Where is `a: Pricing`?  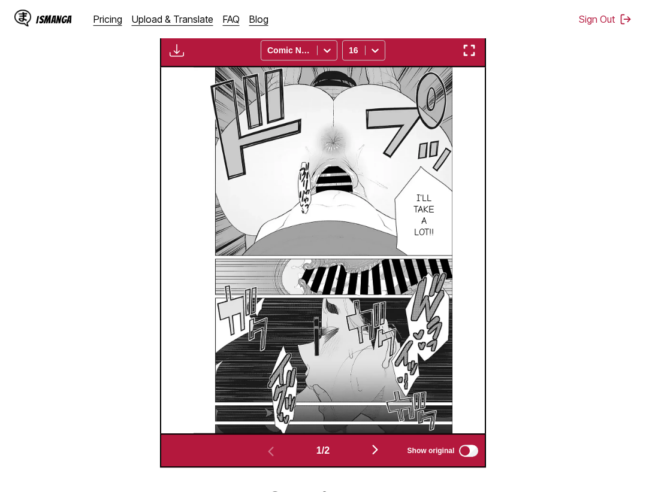 a: Pricing is located at coordinates (108, 19).